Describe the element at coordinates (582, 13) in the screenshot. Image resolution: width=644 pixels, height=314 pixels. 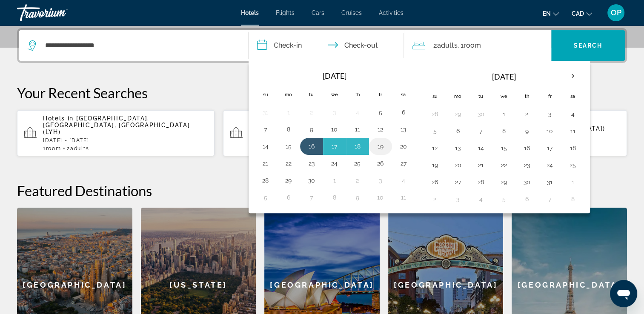
I see `button: Change currency` at that location.